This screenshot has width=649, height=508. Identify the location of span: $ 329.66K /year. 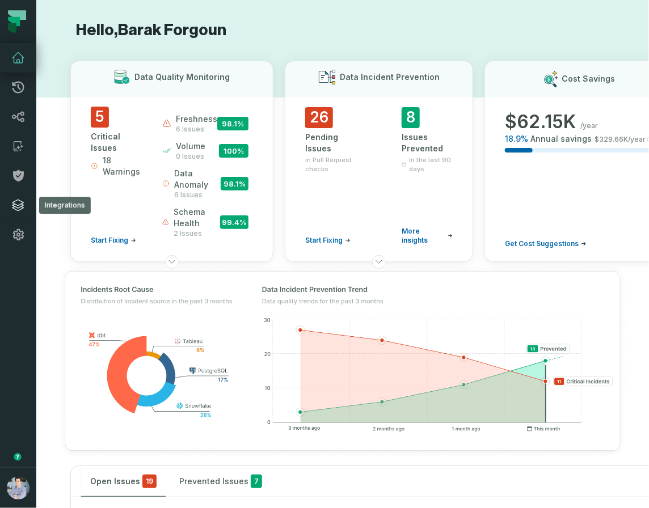
(620, 140).